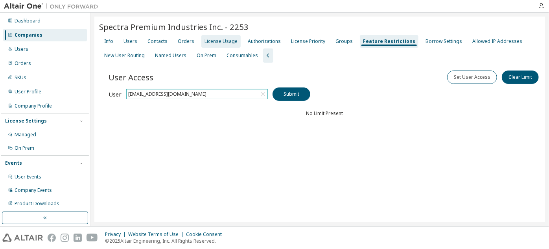 The width and height of the screenshot is (549, 249). What do you see at coordinates (444, 41) in the screenshot?
I see `div: Borrow Settings` at bounding box center [444, 41].